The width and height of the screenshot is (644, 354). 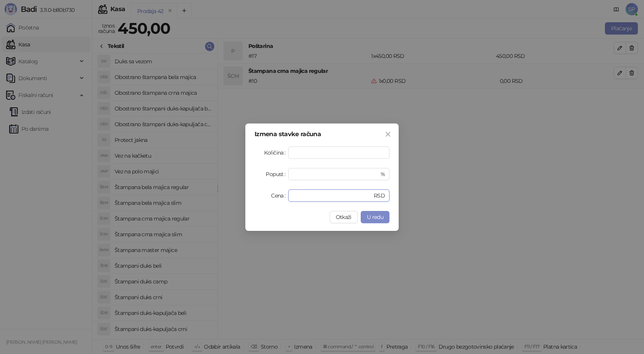 I want to click on input: Cena, so click(x=332, y=196).